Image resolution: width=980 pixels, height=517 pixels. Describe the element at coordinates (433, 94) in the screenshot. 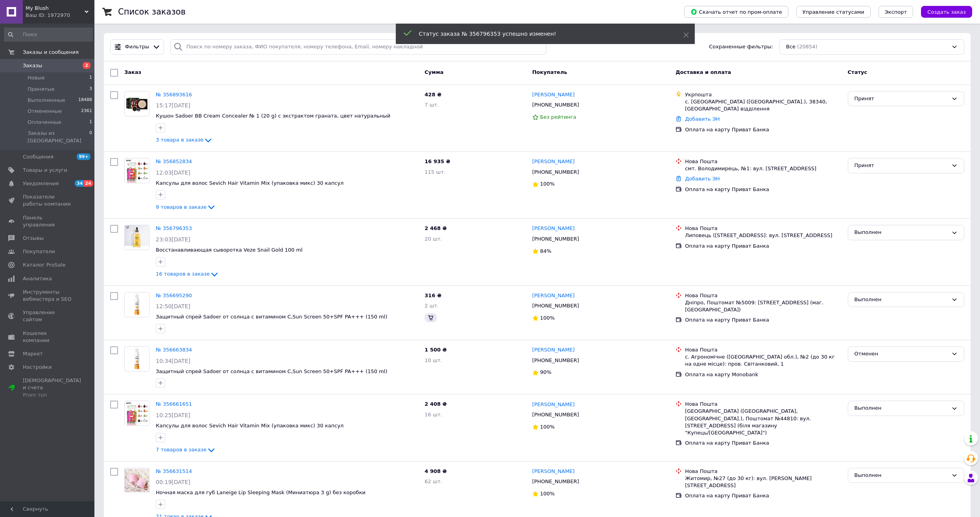

I see `span: 428 ₴` at that location.